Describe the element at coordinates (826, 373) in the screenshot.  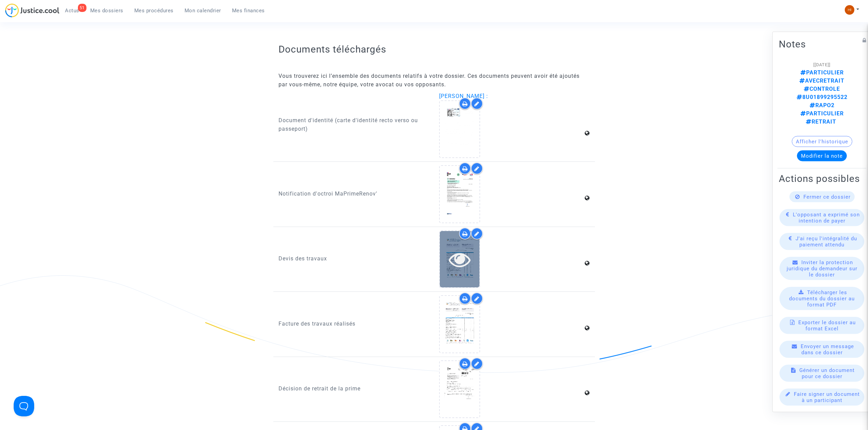
I see `span: Générer un document pour ce dossier` at that location.